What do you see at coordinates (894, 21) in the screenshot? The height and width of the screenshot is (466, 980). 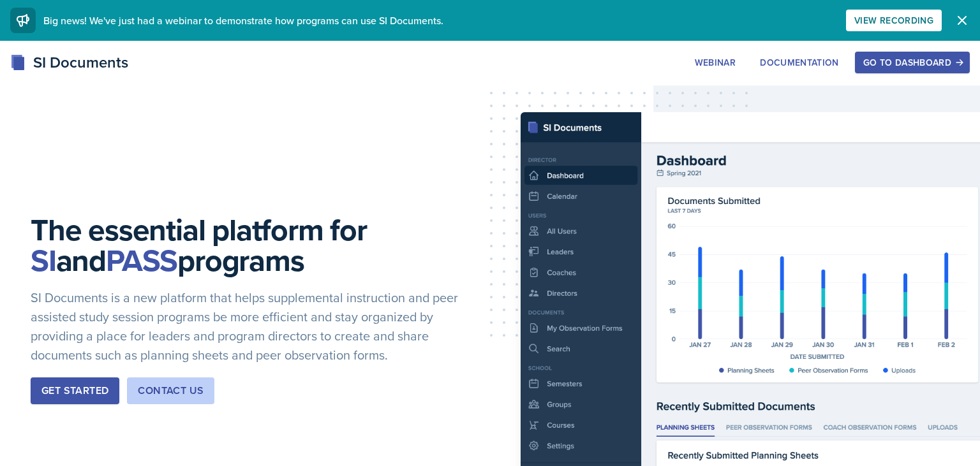 I see `button: View Recording` at bounding box center [894, 21].